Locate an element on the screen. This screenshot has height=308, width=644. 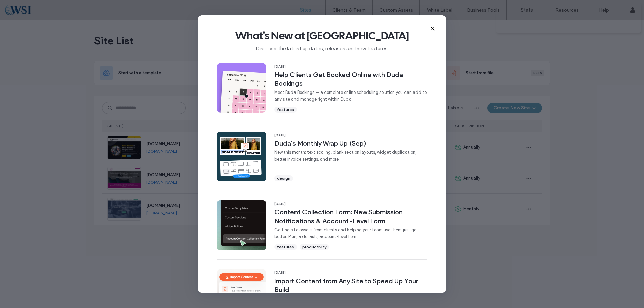
span: Duda's Monthly Wrap Up (Sep) is located at coordinates (351, 143).